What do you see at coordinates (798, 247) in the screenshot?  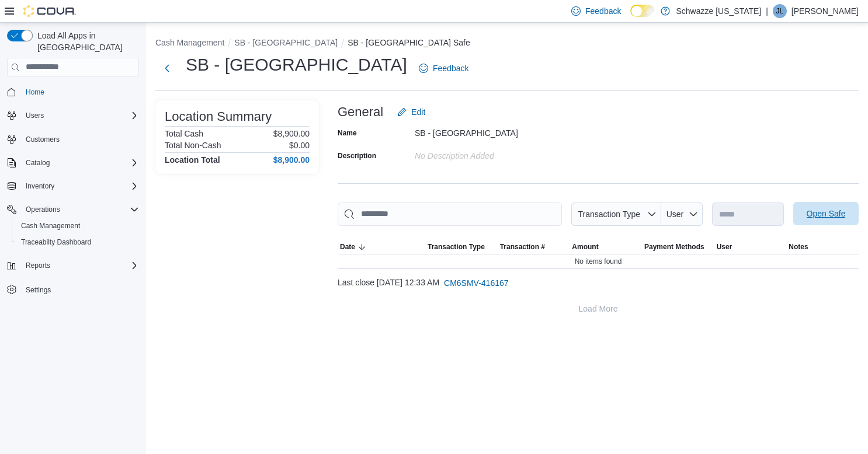 I see `span: Notes` at bounding box center [798, 247].